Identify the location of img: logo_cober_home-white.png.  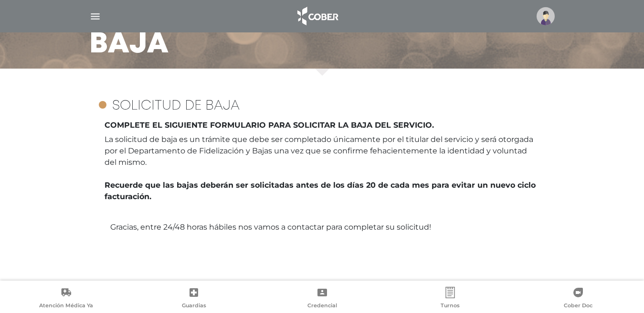
(317, 16).